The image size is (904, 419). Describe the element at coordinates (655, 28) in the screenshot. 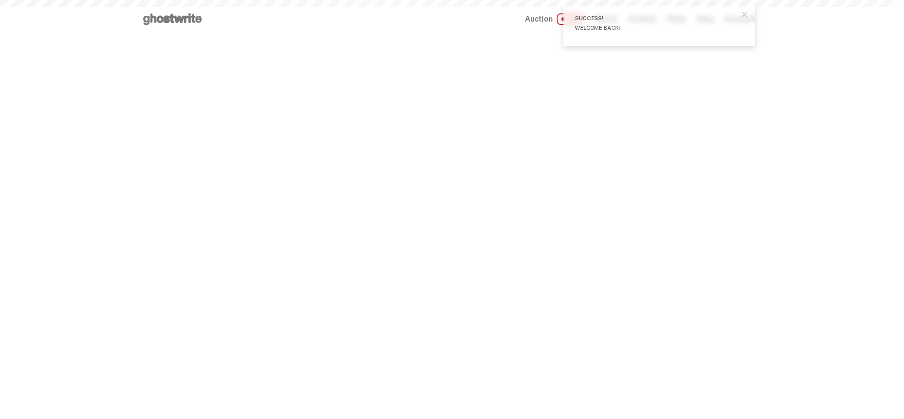

I see `div: Welcome back!` at that location.